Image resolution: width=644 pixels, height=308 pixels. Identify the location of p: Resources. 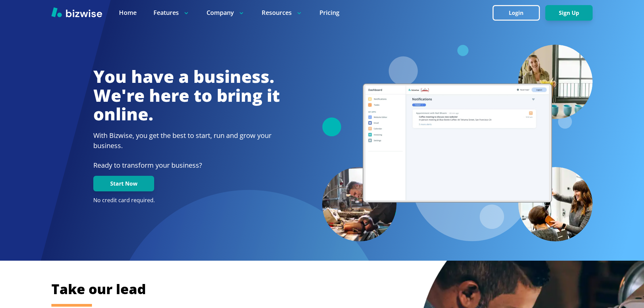
(282, 13).